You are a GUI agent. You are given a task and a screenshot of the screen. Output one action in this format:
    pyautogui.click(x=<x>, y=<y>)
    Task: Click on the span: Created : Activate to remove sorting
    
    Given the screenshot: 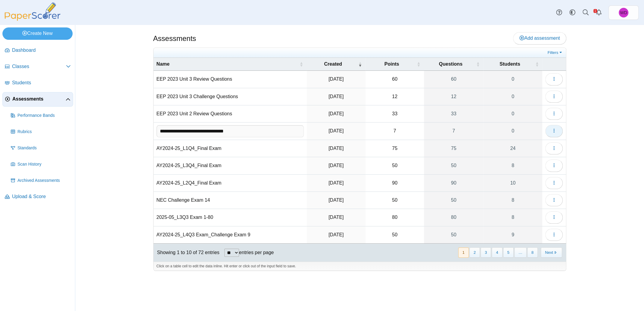 What is the action you would take?
    pyautogui.click(x=360, y=64)
    